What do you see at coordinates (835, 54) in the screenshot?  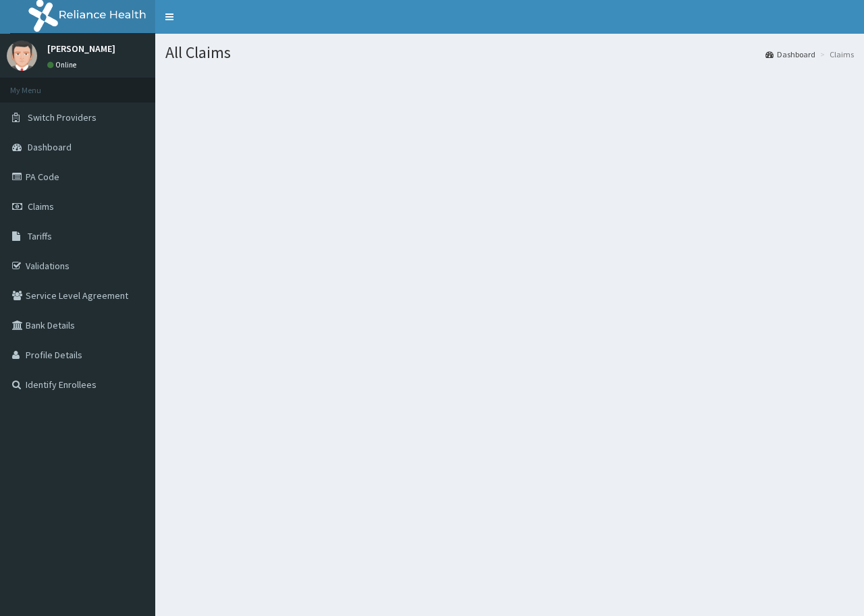 I see `li: Claims` at bounding box center [835, 54].